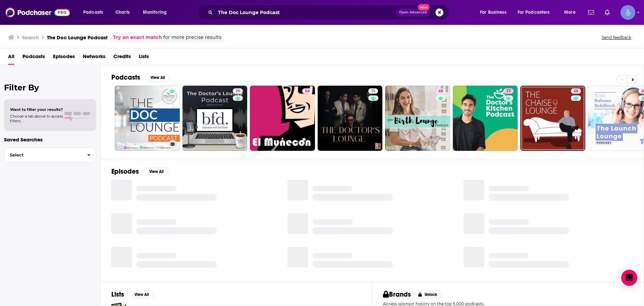 The height and width of the screenshot is (306, 644). I want to click on span: Choose a tab above to access filters., so click(37, 118).